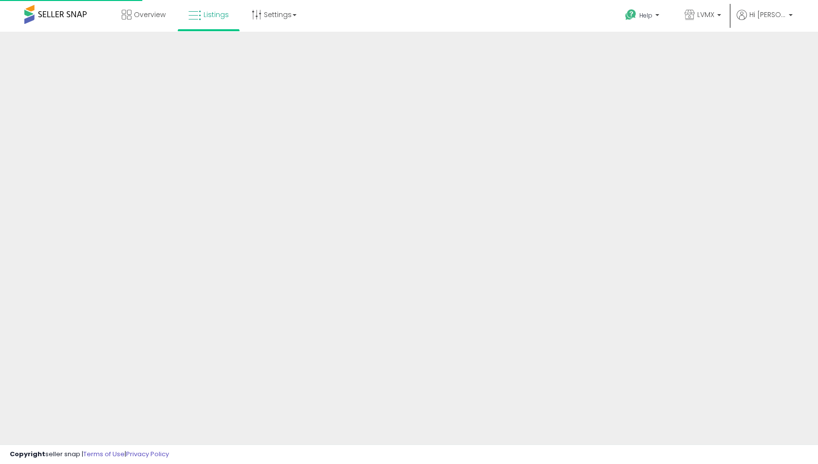 The height and width of the screenshot is (464, 818). What do you see at coordinates (643, 17) in the screenshot?
I see `a: Help` at bounding box center [643, 17].